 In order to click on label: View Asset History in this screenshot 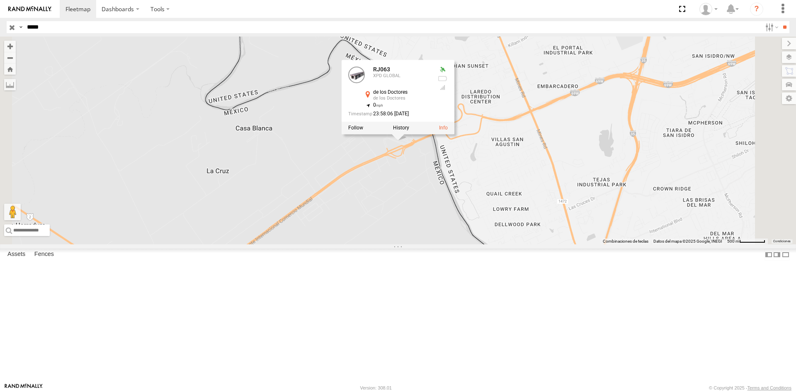, I will do `click(401, 128)`.